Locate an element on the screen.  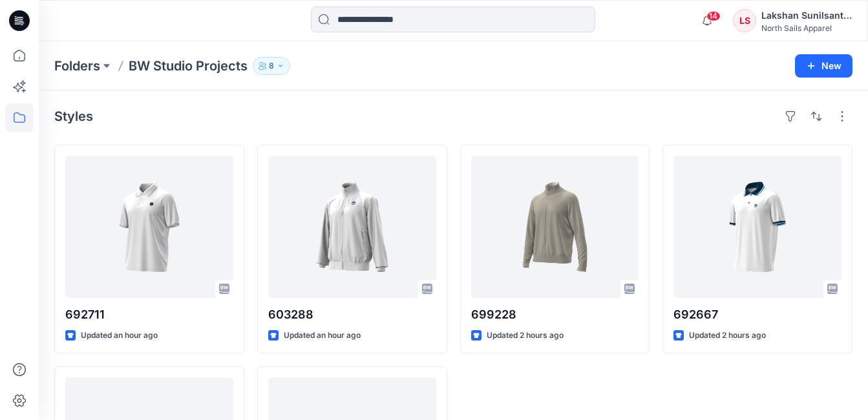
a: 692667 is located at coordinates (757, 227).